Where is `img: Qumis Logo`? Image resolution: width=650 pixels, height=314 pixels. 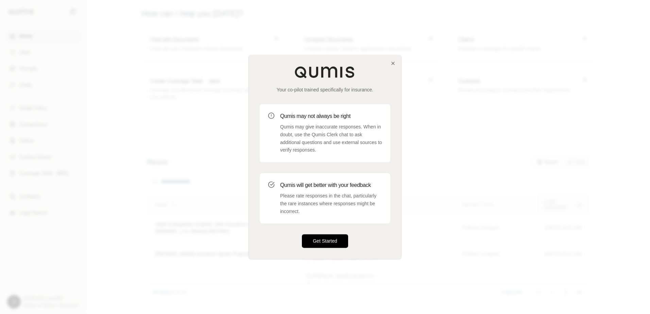
img: Qumis Logo is located at coordinates (325, 72).